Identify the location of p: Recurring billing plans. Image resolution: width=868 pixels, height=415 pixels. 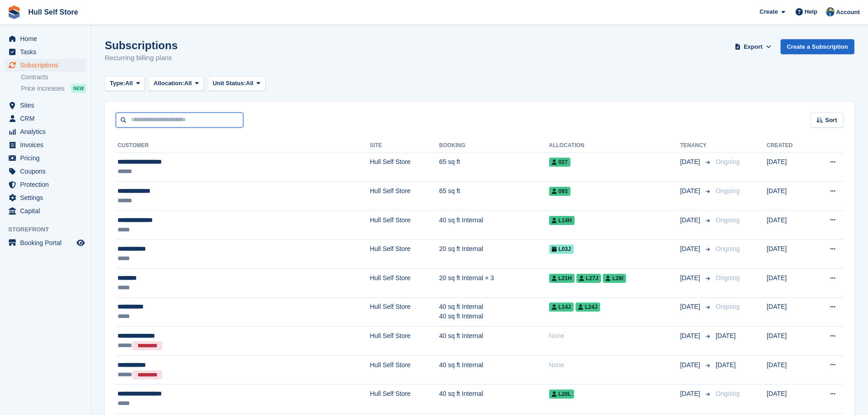
(141, 58).